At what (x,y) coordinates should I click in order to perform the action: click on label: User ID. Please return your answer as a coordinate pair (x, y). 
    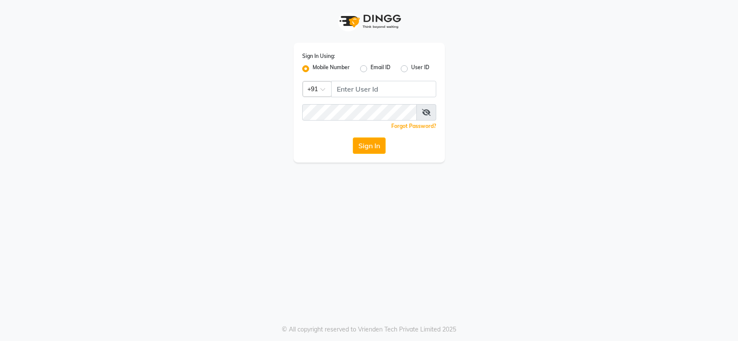
    Looking at the image, I should click on (420, 69).